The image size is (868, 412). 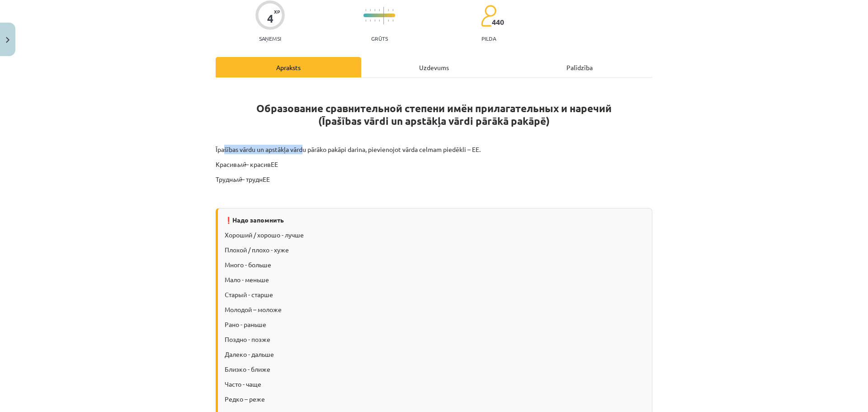 What do you see at coordinates (489, 38) in the screenshot?
I see `p: pilda` at bounding box center [489, 38].